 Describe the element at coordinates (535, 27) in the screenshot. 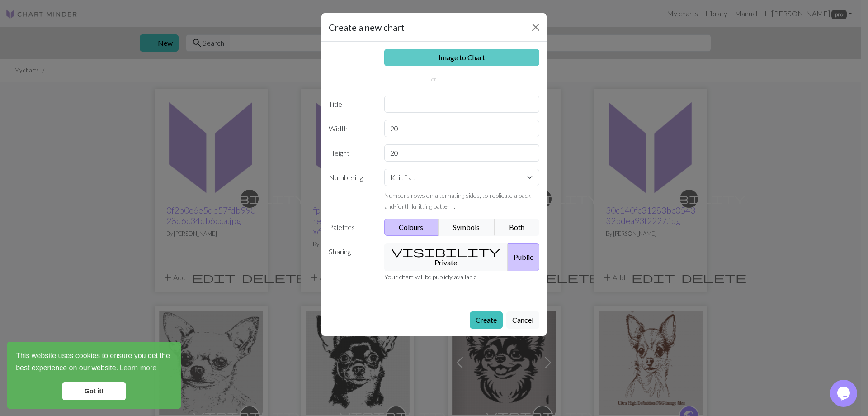

I see `button: Close` at that location.